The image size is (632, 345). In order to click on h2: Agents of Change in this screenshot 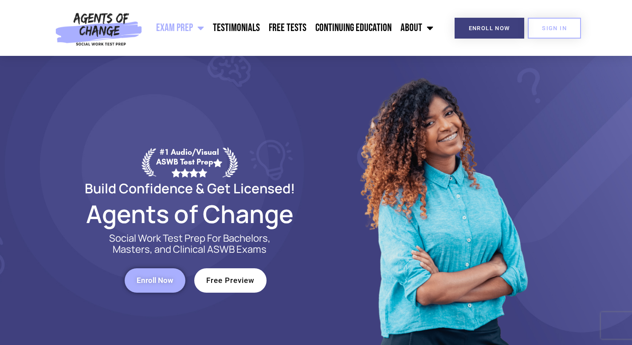, I will do `click(190, 214)`.